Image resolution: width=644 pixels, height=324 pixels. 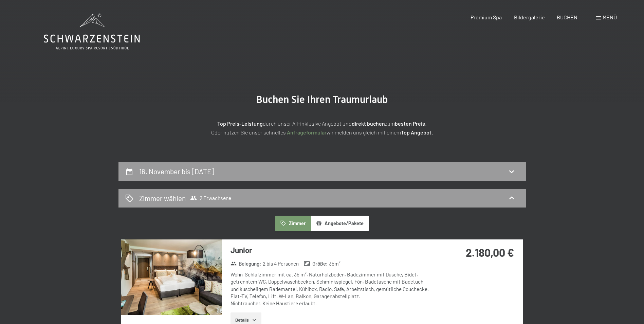 I want to click on strong: besten Preis, so click(x=410, y=124).